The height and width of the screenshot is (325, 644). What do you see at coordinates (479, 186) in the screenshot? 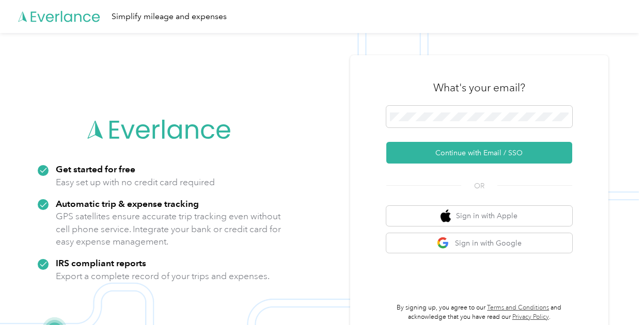
I see `span: OR` at bounding box center [479, 186].